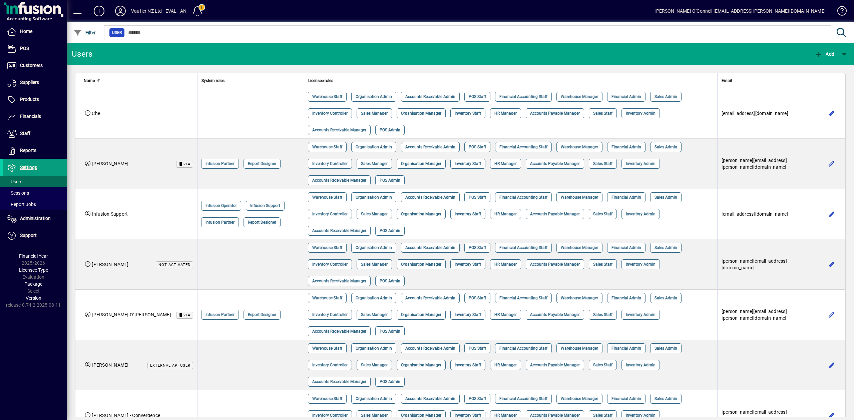  Describe the element at coordinates (33, 298) in the screenshot. I see `span: Version` at that location.